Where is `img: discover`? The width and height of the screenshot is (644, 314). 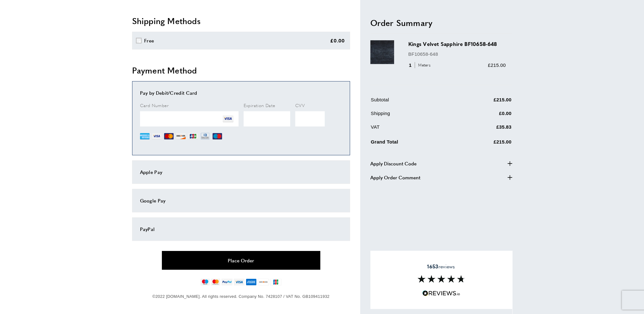
img: discover is located at coordinates (264, 282).